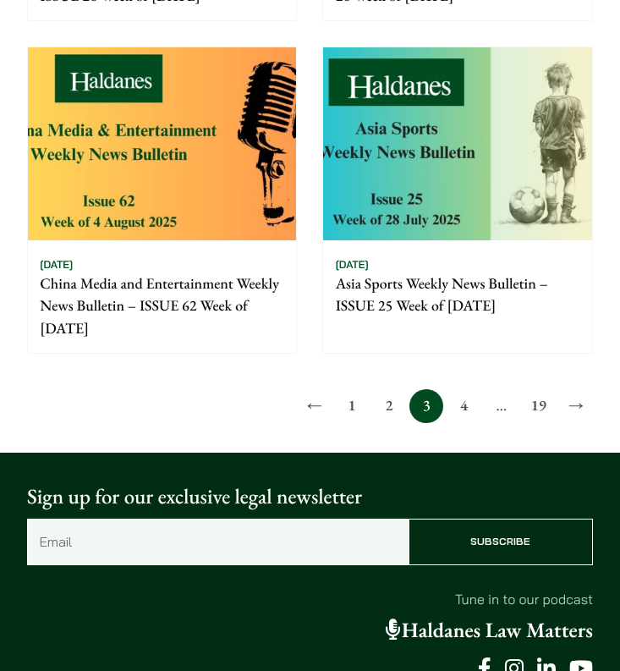  I want to click on a: 1, so click(352, 406).